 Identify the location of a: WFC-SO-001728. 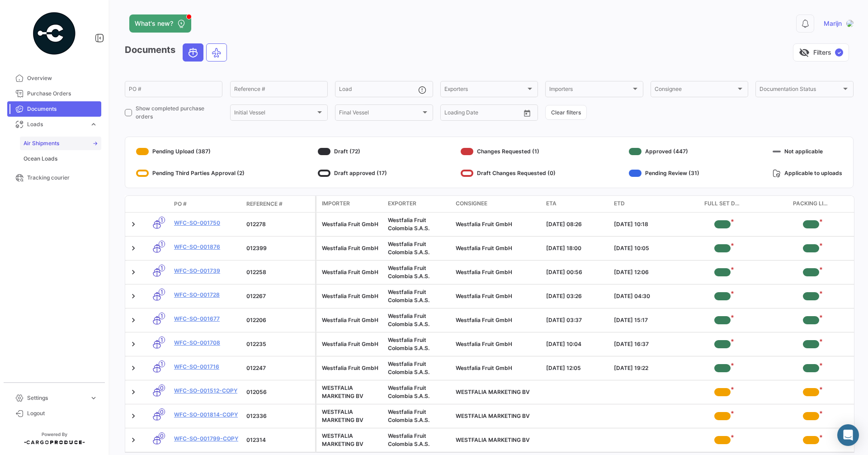
(207, 294).